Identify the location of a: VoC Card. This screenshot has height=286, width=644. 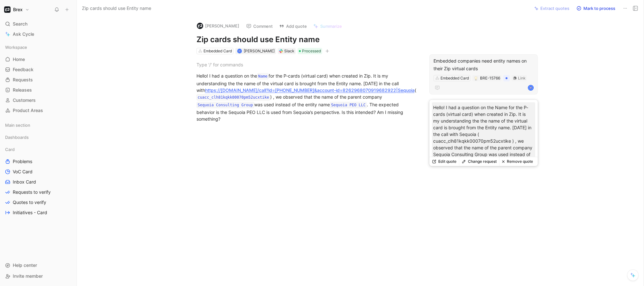
(38, 172).